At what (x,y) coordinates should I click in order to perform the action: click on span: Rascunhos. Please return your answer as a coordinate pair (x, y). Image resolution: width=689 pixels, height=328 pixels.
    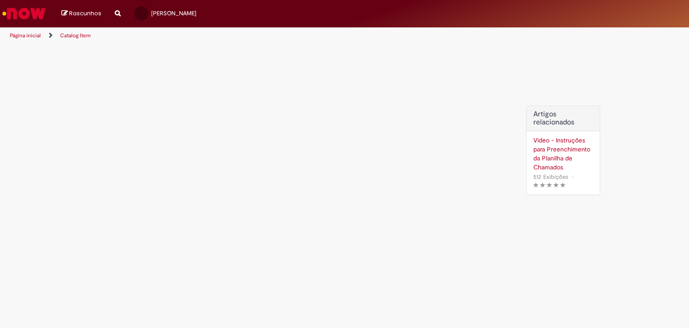
    Looking at the image, I should click on (85, 13).